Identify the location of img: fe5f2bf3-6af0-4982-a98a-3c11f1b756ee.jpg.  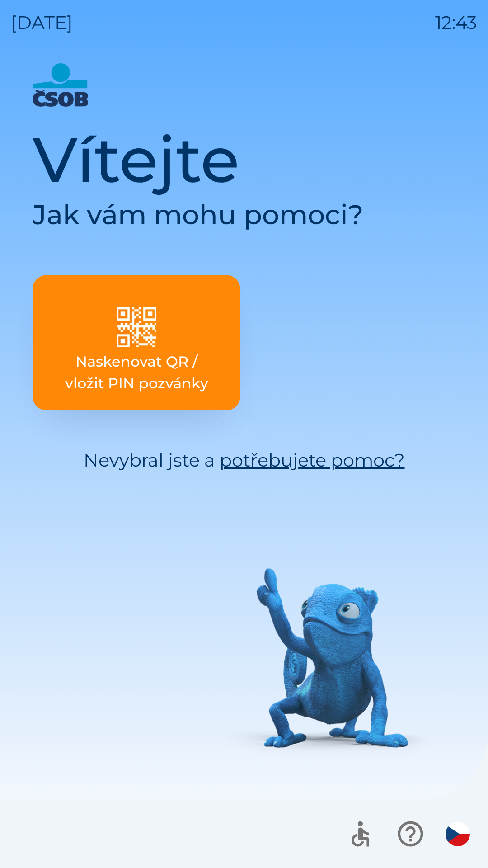
(136, 327).